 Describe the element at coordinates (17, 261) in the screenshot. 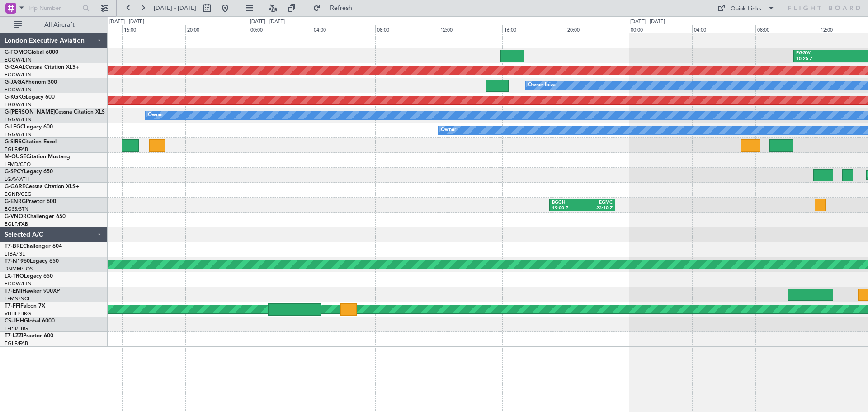

I see `span: T7-N1960` at that location.